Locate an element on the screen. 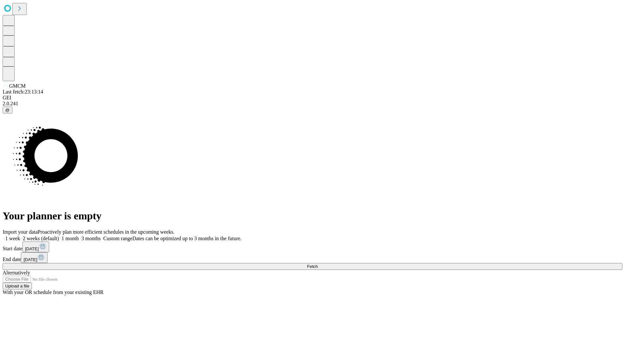  span: Proactively plan more efficient schedules in the upcoming weeks. is located at coordinates (106, 232).